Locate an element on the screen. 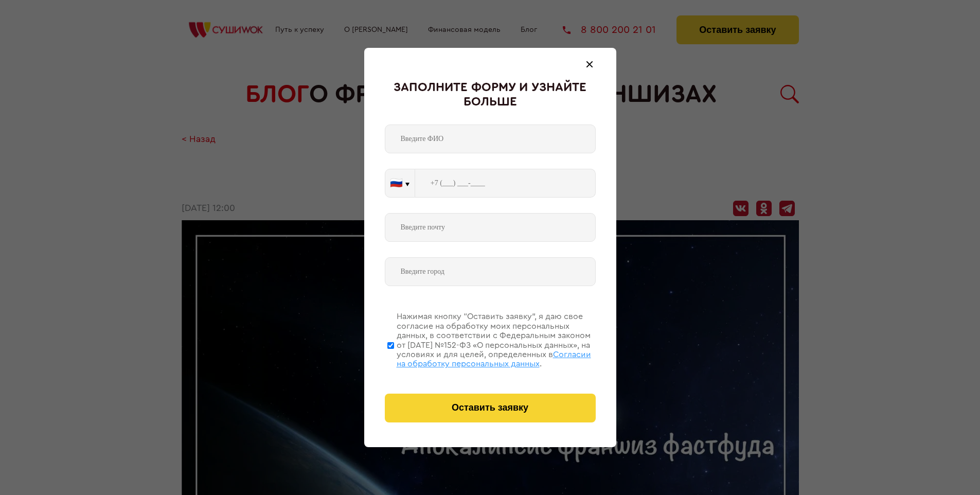 The width and height of the screenshot is (980, 495). input: Введите ФИО is located at coordinates (490, 139).